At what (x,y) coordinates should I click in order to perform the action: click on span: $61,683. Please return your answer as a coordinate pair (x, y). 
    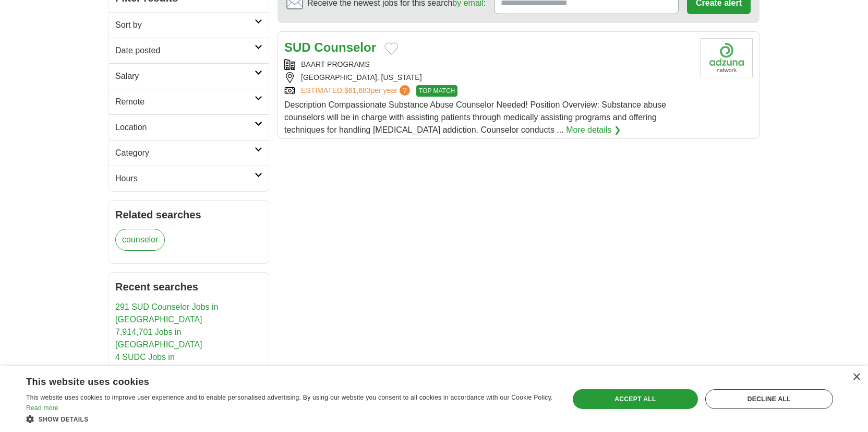
    Looking at the image, I should click on (358, 90).